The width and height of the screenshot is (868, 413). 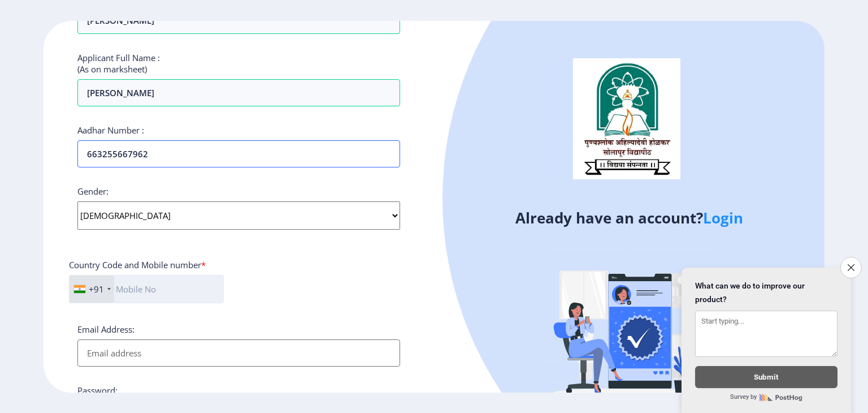 I want to click on label: Country Code and Mobile number, so click(x=138, y=264).